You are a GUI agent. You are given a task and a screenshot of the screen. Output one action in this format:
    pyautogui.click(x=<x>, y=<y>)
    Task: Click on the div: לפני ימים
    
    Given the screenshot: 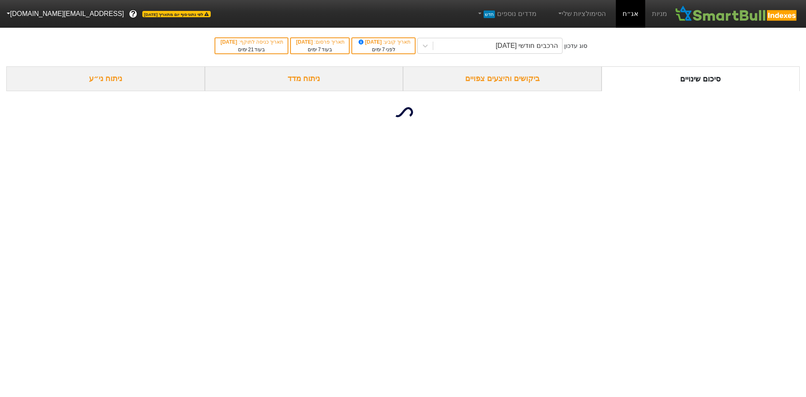 What is the action you would take?
    pyautogui.click(x=383, y=50)
    